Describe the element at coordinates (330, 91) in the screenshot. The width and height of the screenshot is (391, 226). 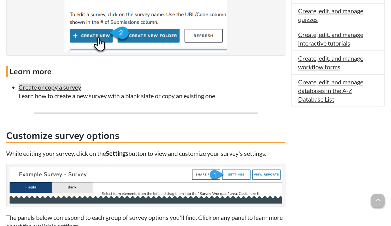
I see `a: Create, edit, and manage databases in the A-Z Database List` at that location.